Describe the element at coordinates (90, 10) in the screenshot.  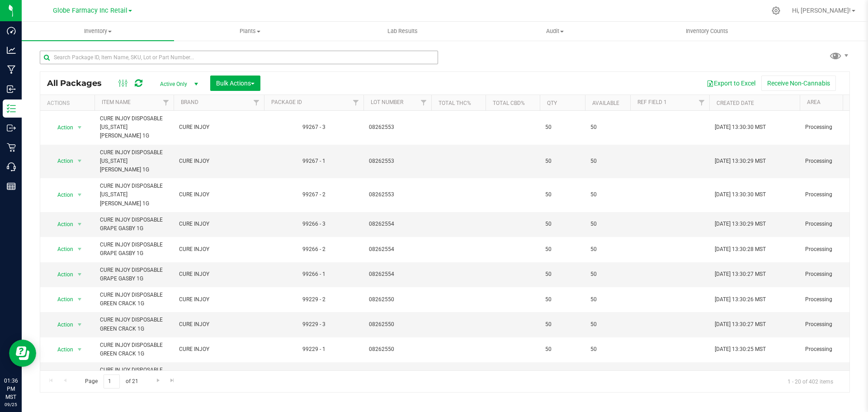
I see `span: Globe Farmacy Inc Retail` at that location.